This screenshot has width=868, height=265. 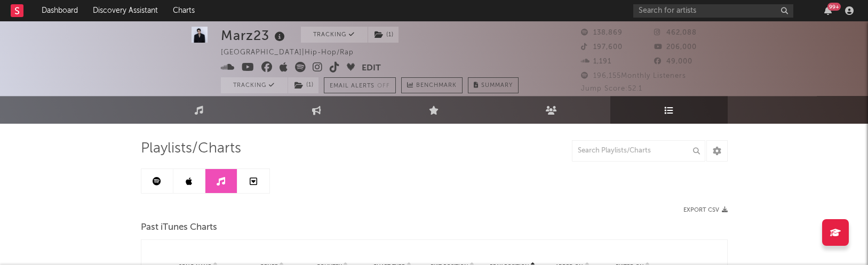 What do you see at coordinates (179, 227) in the screenshot?
I see `span: Past iTunes Charts` at bounding box center [179, 227].